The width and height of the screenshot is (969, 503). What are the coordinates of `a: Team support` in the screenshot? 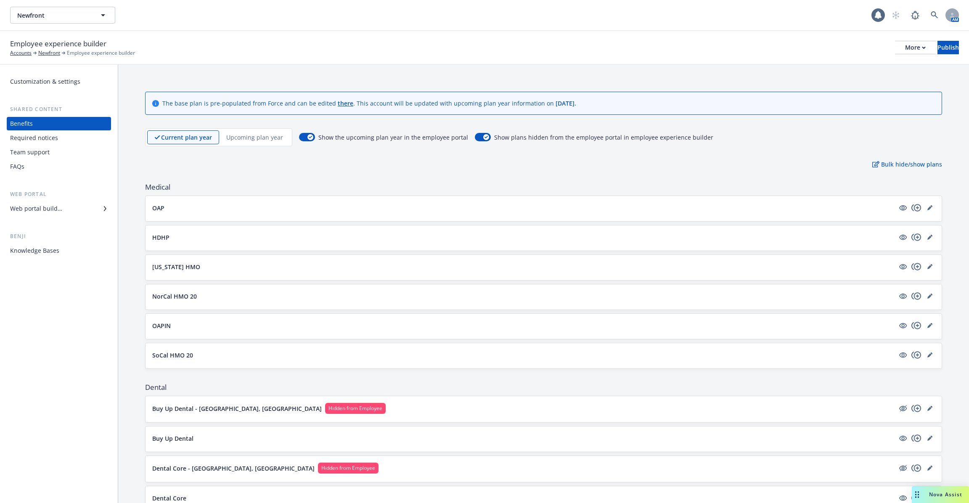 It's located at (59, 152).